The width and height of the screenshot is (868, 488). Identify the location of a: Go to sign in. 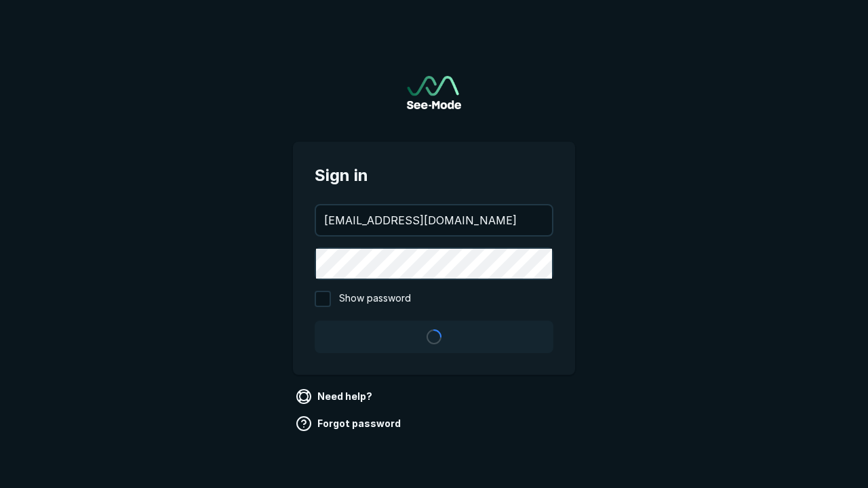
(434, 93).